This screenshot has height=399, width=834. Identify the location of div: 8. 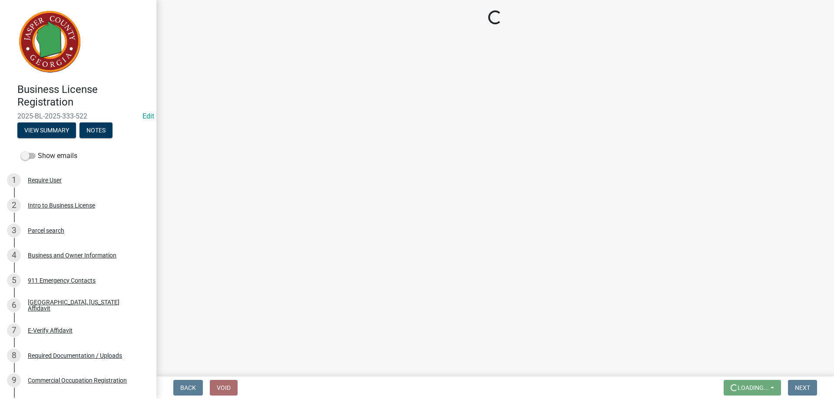
(14, 356).